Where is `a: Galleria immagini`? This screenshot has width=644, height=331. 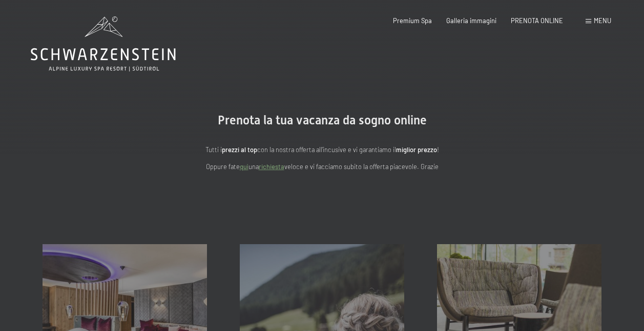
a: Galleria immagini is located at coordinates (471, 21).